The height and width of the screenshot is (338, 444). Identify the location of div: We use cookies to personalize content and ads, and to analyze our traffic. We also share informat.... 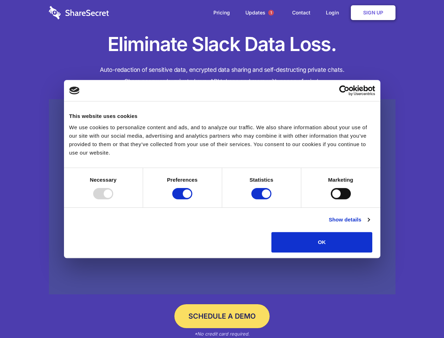
(222, 140).